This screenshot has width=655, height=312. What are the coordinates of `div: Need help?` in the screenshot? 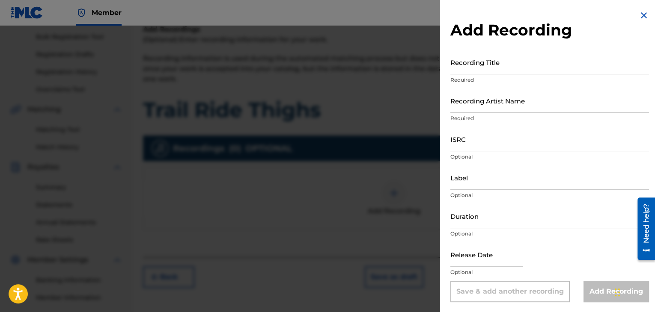 It's located at (15, 29).